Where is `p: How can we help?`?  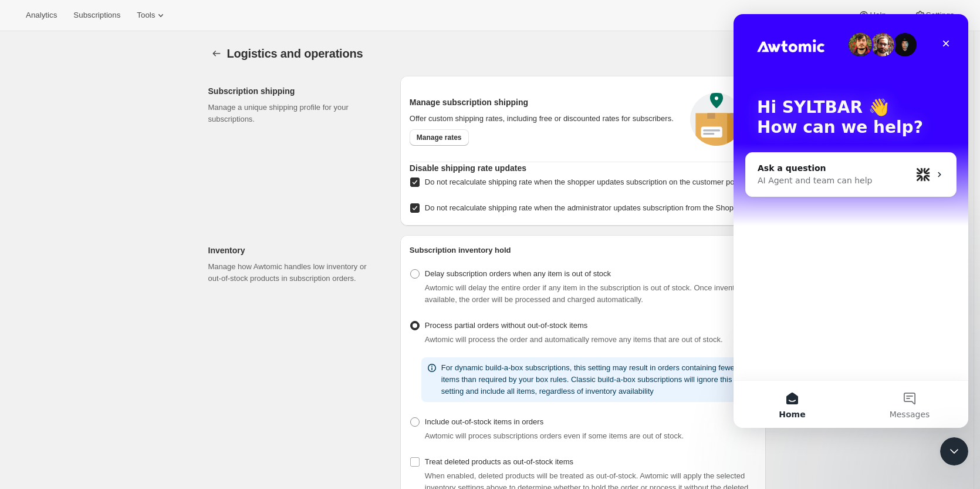
p: How can we help? is located at coordinates (118, 114).